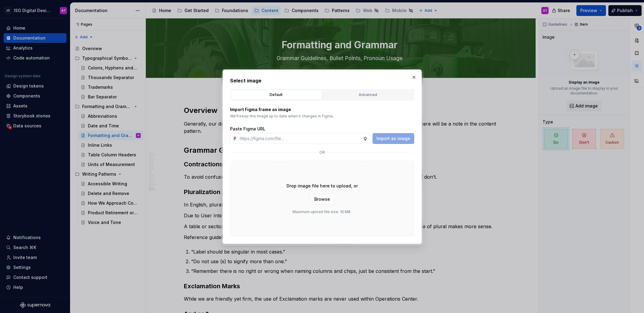 This screenshot has width=644, height=313. Describe the element at coordinates (322, 199) in the screenshot. I see `span: Browse` at that location.